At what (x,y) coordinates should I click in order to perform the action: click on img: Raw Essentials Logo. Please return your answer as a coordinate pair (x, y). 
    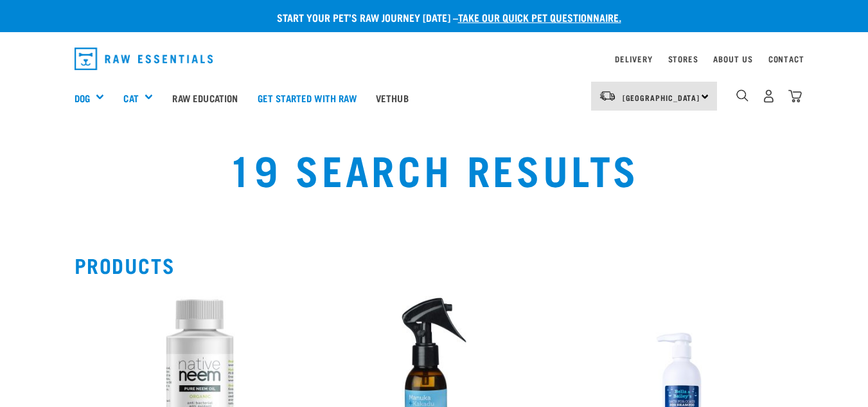
    Looking at the image, I should click on (144, 59).